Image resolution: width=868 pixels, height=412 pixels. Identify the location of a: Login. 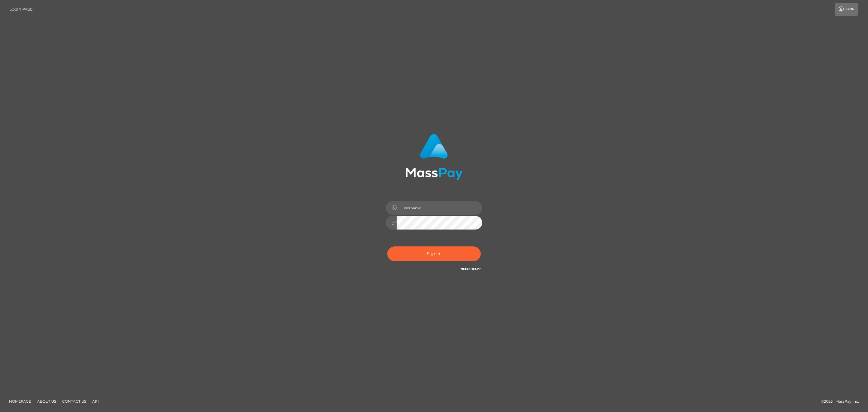
(846, 10).